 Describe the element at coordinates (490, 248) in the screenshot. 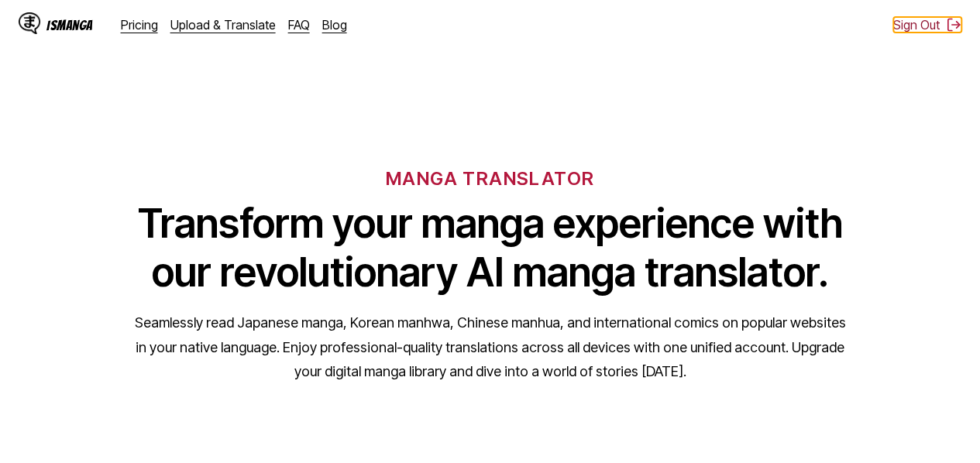

I see `h1: Transform your manga experience with our revolutionary AI manga translator.` at that location.